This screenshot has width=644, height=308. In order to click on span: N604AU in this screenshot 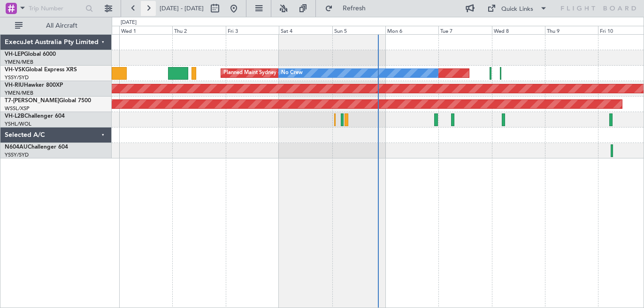, I will do `click(16, 147)`.